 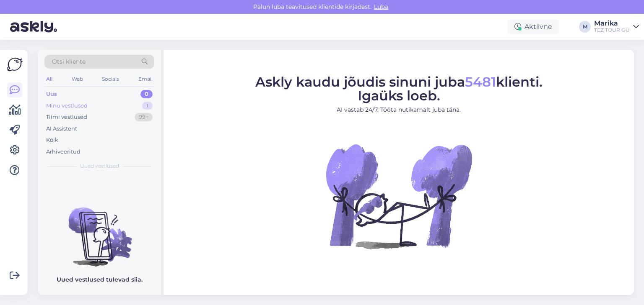 What do you see at coordinates (616, 27) in the screenshot?
I see `a: MarikaTEZ TOUR OÜ` at bounding box center [616, 27].